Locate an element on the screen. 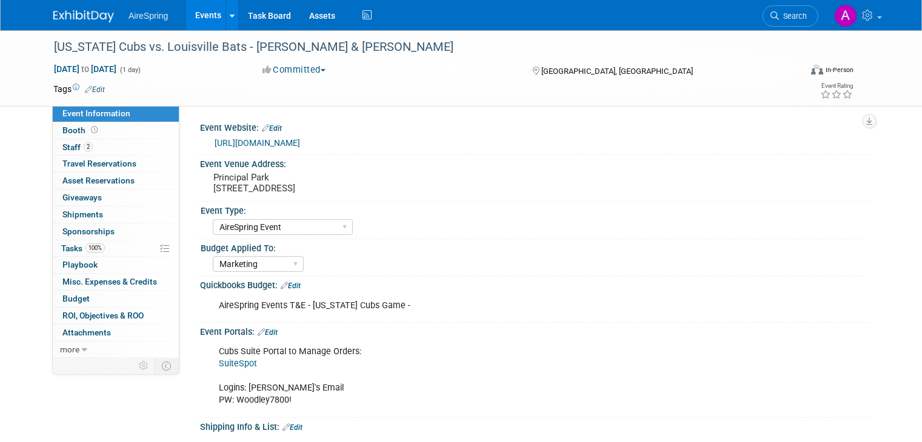 The height and width of the screenshot is (442, 922). span: 100% is located at coordinates (95, 248).